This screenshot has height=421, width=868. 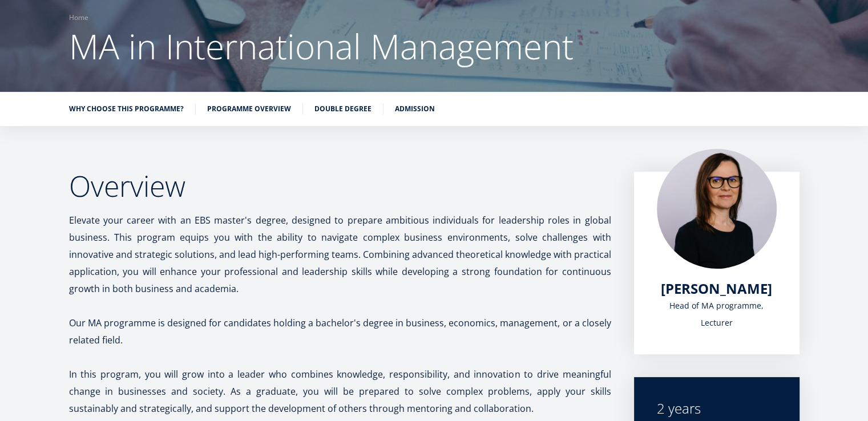 What do you see at coordinates (289, 5) in the screenshot?
I see `span: Last Name` at bounding box center [289, 5].